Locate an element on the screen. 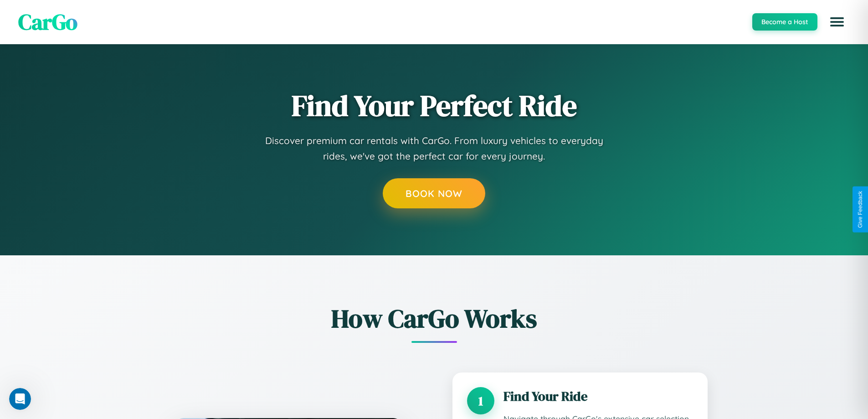 This screenshot has height=419, width=868. span: CarGo is located at coordinates (48, 22).